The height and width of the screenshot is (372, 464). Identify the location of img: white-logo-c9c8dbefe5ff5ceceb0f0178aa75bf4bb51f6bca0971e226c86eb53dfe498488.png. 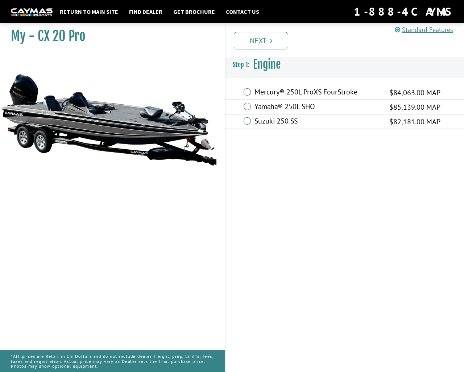
(32, 12).